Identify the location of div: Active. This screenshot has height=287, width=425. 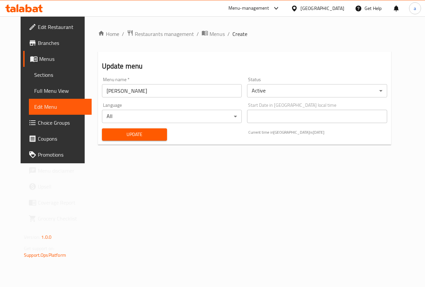
(317, 91).